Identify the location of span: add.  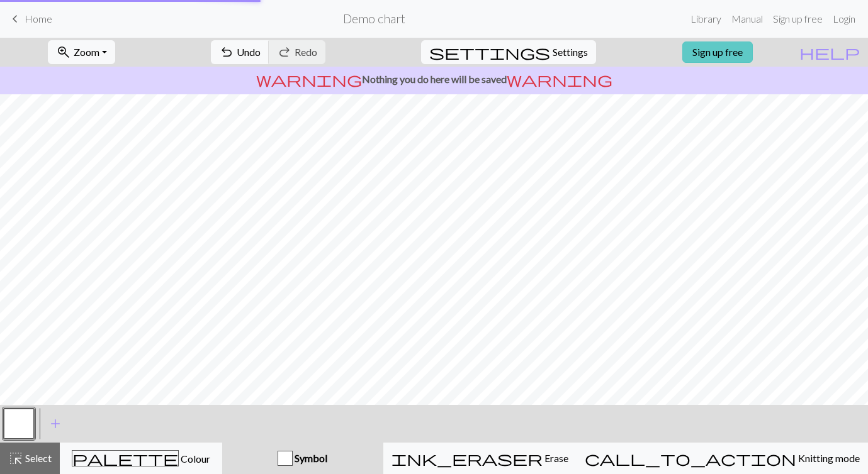
(55, 424).